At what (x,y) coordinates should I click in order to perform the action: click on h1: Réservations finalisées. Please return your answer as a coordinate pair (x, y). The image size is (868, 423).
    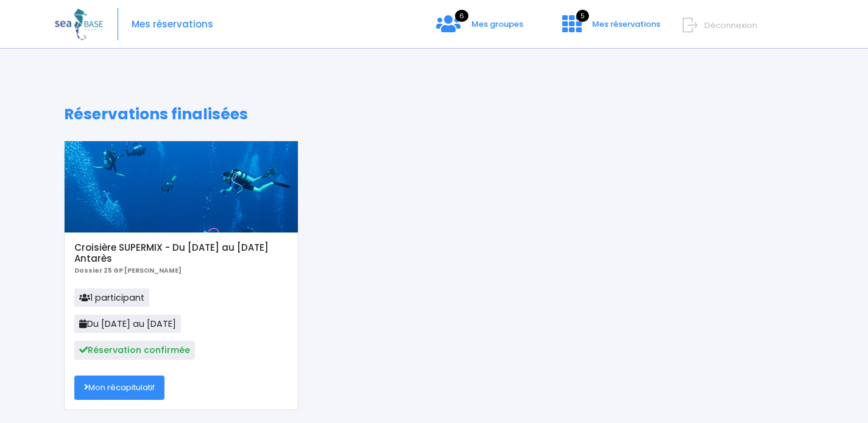
    Looking at the image, I should click on (433, 114).